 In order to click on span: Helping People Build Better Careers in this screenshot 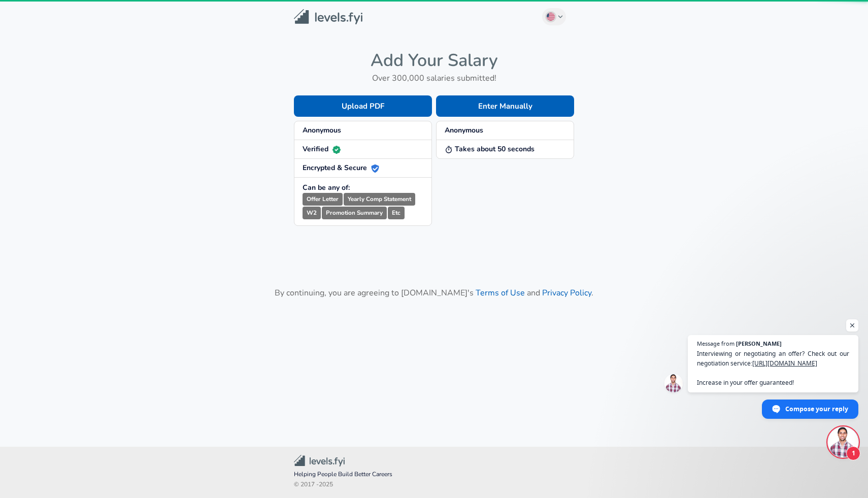, I will do `click(434, 474)`.